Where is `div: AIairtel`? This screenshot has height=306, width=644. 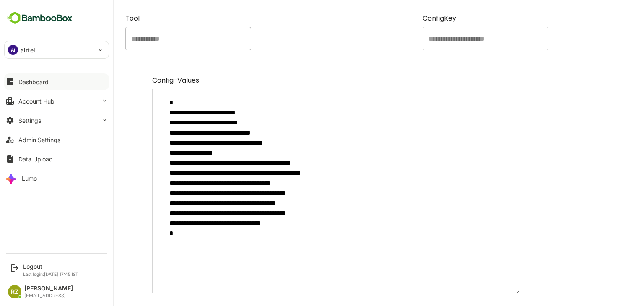
div: AIairtel is located at coordinates (57, 50).